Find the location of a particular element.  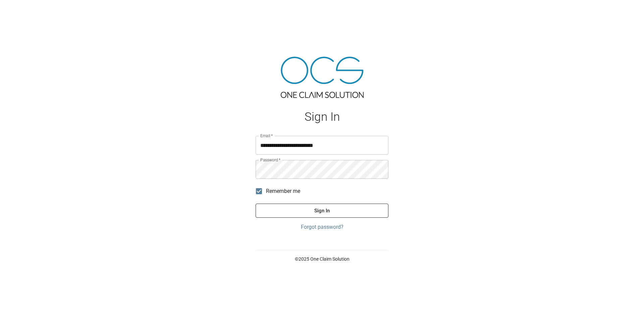

p: © 2025 One Claim Solution is located at coordinates (322, 259).